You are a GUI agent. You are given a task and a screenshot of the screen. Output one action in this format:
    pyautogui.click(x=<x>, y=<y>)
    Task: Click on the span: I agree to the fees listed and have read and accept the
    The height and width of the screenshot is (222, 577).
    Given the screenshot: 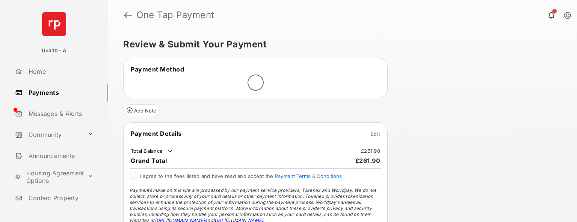 What is the action you would take?
    pyautogui.click(x=241, y=176)
    